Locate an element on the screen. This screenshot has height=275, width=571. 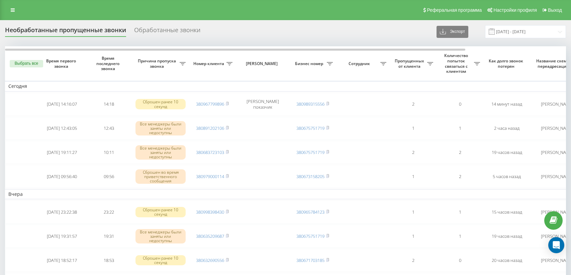
td: 23:22 is located at coordinates (109, 212).